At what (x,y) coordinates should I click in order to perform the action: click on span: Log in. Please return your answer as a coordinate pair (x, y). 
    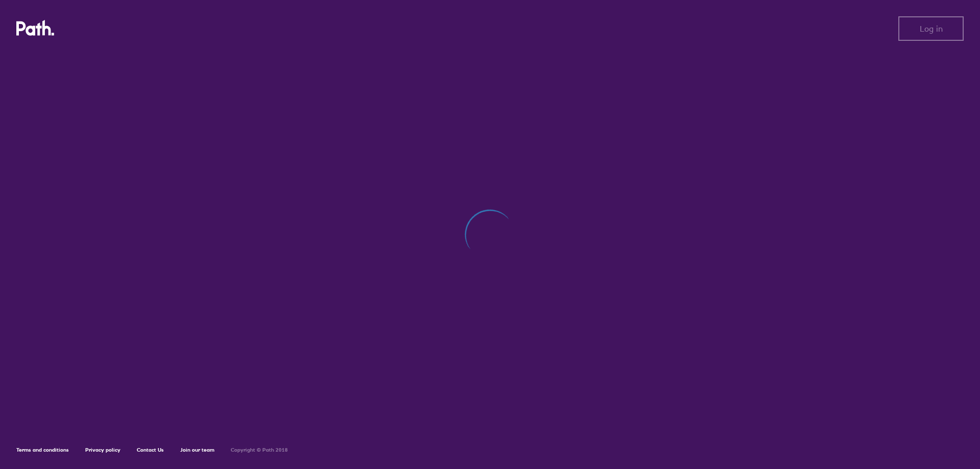
    Looking at the image, I should click on (931, 28).